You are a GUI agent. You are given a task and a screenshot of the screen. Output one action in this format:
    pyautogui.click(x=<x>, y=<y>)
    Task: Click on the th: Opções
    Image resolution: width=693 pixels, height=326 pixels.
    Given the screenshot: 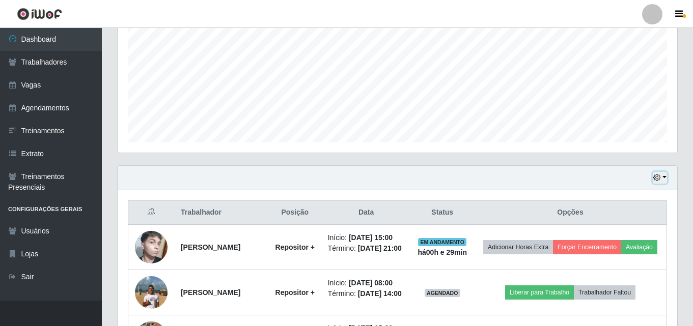 What is the action you would take?
    pyautogui.click(x=570, y=213)
    